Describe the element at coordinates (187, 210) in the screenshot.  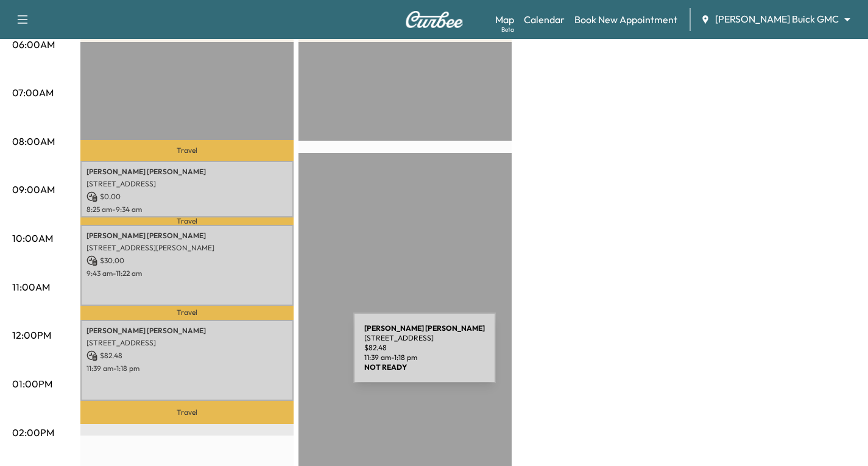
I see `p: 8:25 am - 9:34 am` at that location.